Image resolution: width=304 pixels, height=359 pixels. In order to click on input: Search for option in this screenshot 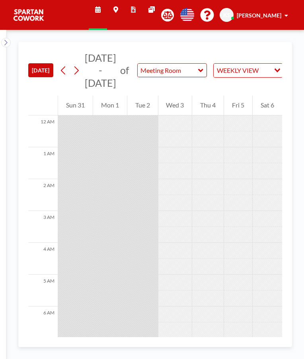, I will do `click(265, 70)`.